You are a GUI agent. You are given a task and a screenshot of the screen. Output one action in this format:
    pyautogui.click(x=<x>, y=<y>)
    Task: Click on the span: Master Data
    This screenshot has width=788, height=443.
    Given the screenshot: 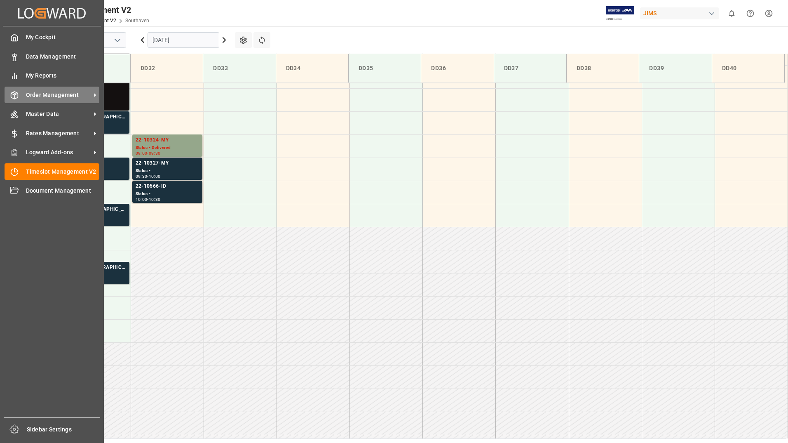 What is the action you would take?
    pyautogui.click(x=59, y=114)
    